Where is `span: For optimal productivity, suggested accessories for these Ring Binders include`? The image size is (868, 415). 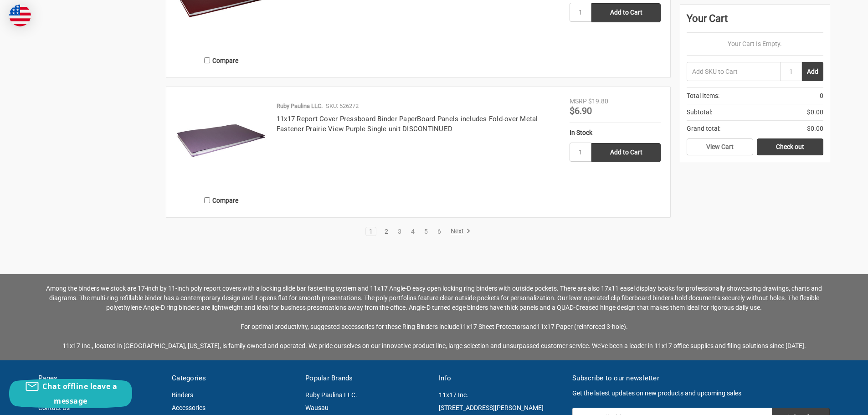
span: For optimal productivity, suggested accessories for these Ring Binders include is located at coordinates (350, 327).